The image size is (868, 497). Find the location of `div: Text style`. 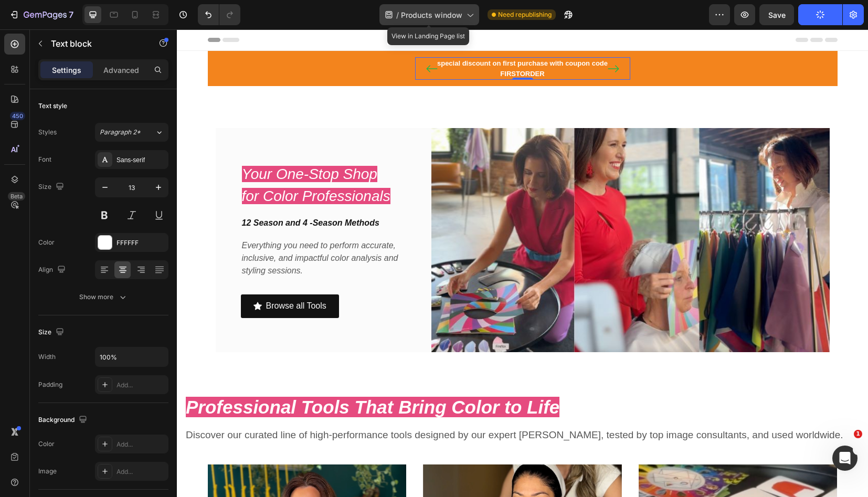

div: Text style is located at coordinates (52, 106).